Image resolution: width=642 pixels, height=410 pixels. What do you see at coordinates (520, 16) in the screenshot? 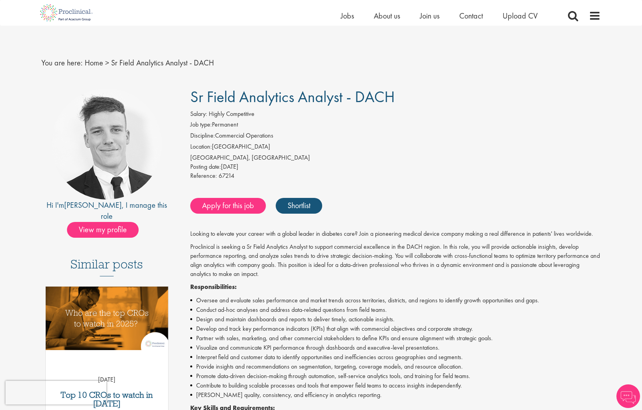
I see `span: Upload CV` at bounding box center [520, 16].